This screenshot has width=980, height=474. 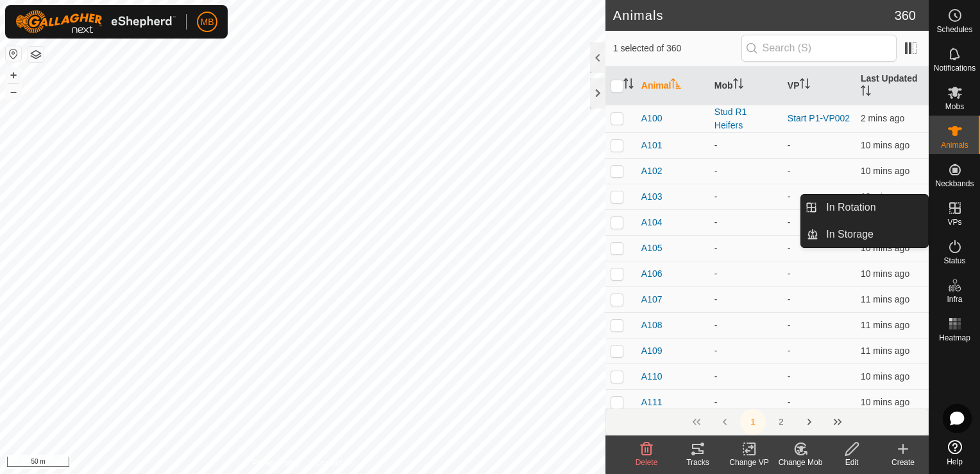 What do you see at coordinates (954, 299) in the screenshot?
I see `span: Infra` at bounding box center [954, 299].